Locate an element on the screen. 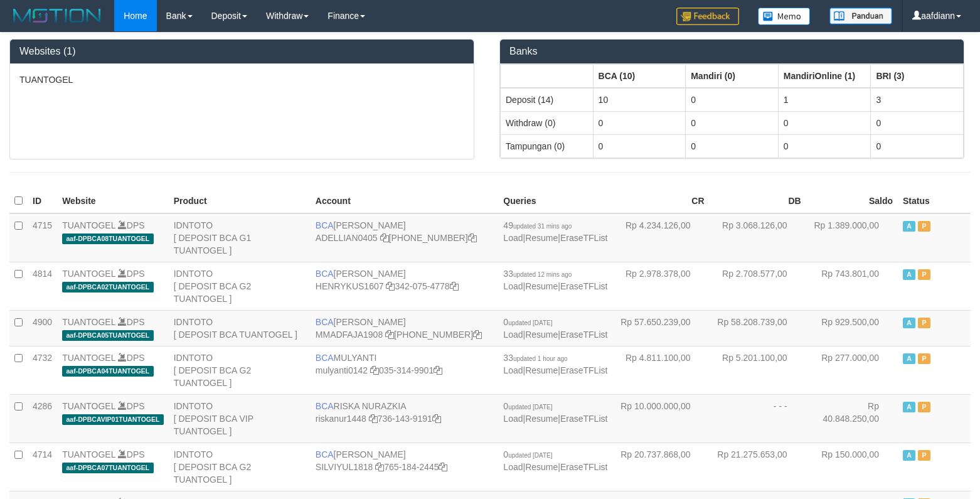  td: Rp 20.737.868,00 is located at coordinates (661, 466).